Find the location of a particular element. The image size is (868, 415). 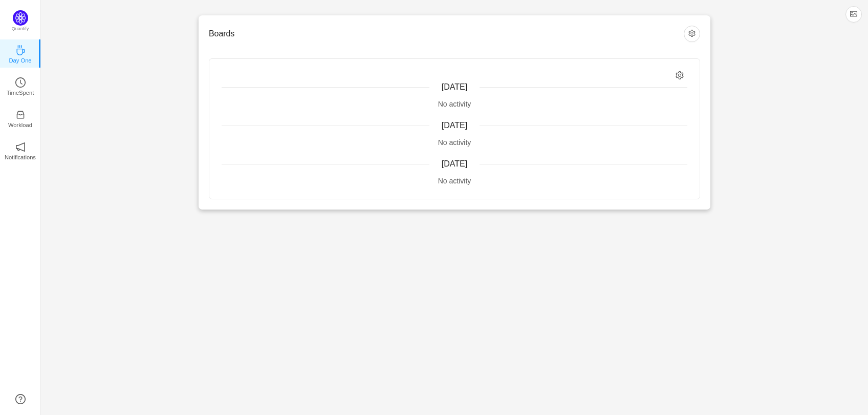

i: icon: clock-circle is located at coordinates (21, 82).